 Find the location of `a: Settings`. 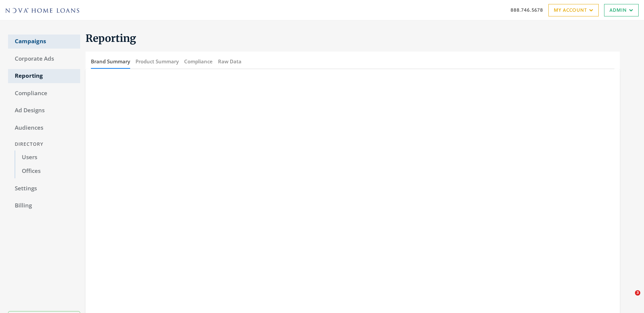

a: Settings is located at coordinates (44, 188).